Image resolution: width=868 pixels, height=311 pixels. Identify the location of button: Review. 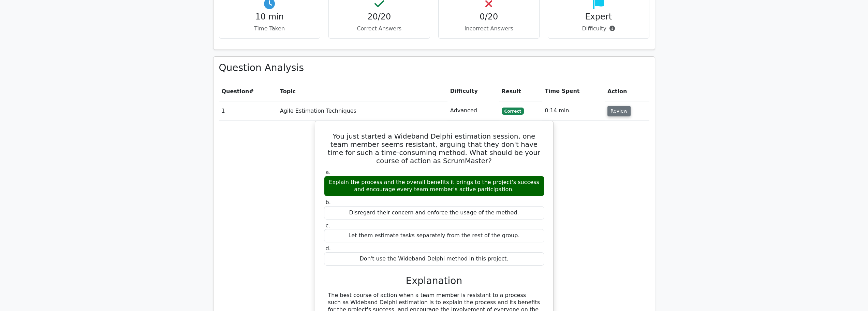
(619, 111).